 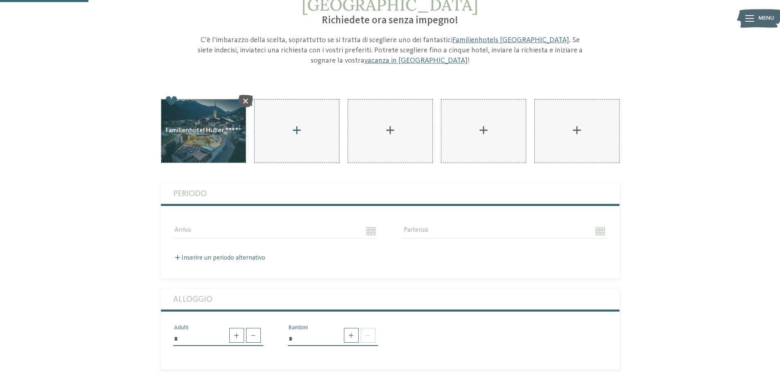 What do you see at coordinates (219, 258) in the screenshot?
I see `label: Inserire un periodo alternativo` at bounding box center [219, 258].